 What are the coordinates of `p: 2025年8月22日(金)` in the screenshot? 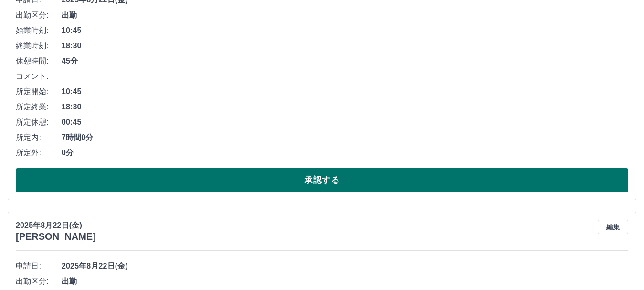 It's located at (56, 225).